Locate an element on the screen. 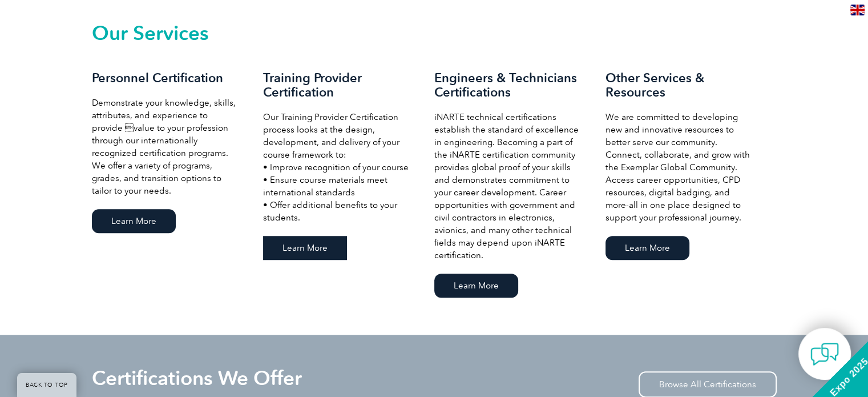 This screenshot has height=397, width=868. h3: Training Provider Certification is located at coordinates (338, 85).